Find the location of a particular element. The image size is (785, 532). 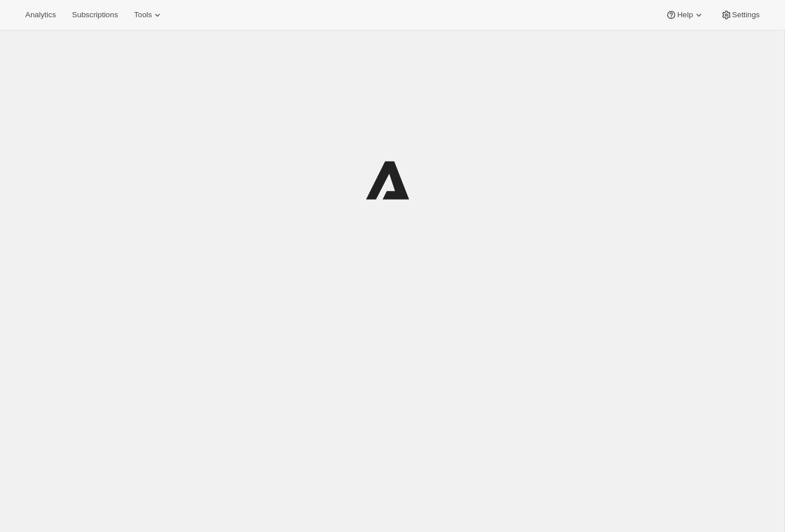

span: Tools is located at coordinates (143, 15).